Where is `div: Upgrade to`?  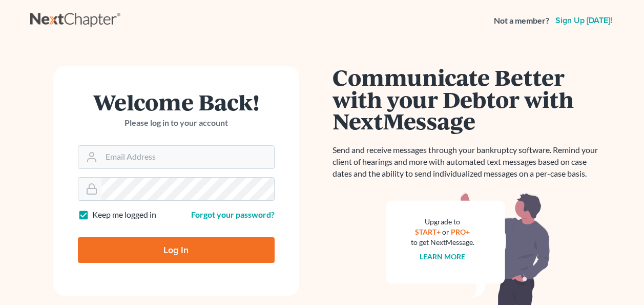
div: Upgrade to is located at coordinates (443, 221).